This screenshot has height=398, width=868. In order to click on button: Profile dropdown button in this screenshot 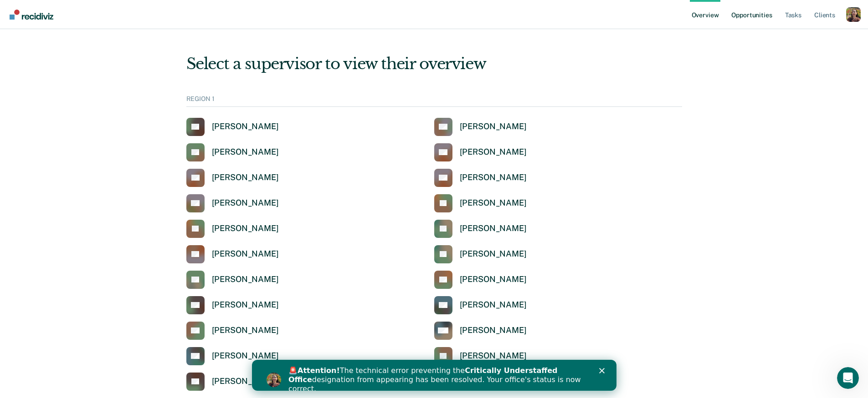, I will do `click(853, 15)`.